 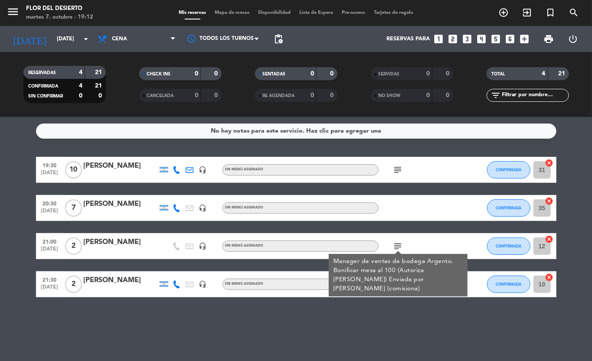 I want to click on span: TOTAL, so click(x=498, y=74).